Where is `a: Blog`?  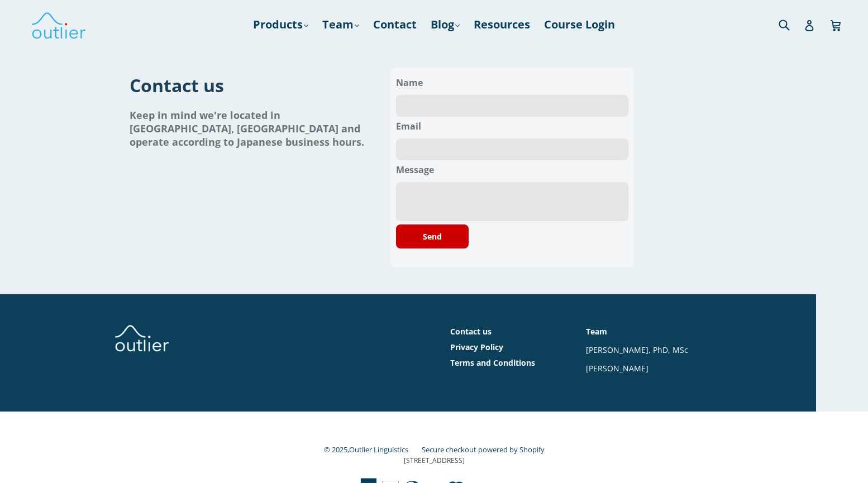
a: Blog is located at coordinates (445, 25).